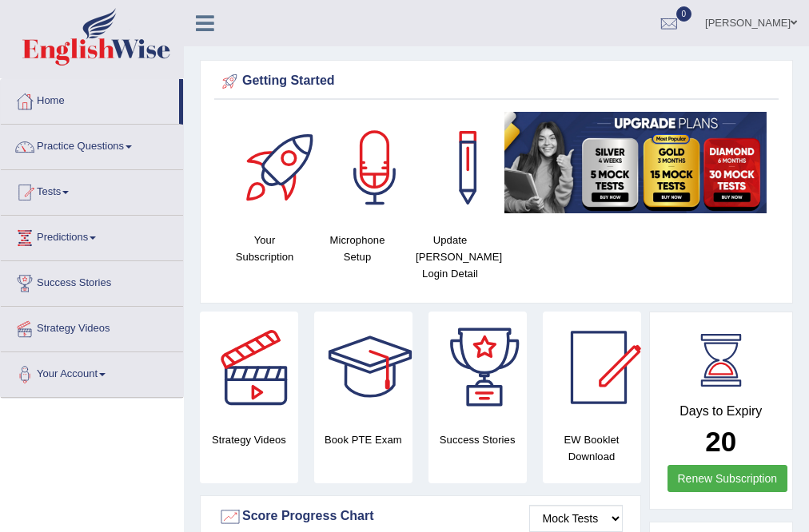  What do you see at coordinates (92, 373) in the screenshot?
I see `a: Your Account` at bounding box center [92, 373].